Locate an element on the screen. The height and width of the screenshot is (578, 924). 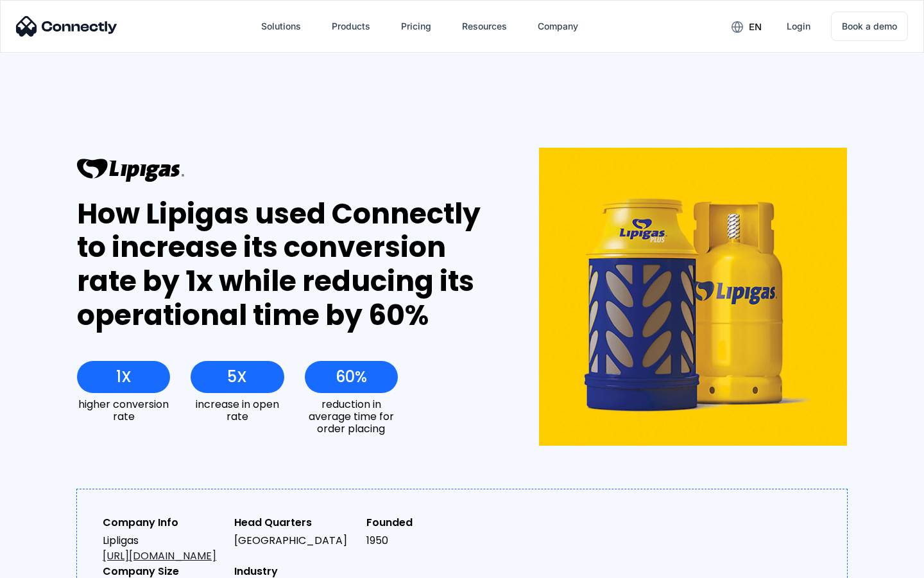
div: Solutions is located at coordinates (281, 27).